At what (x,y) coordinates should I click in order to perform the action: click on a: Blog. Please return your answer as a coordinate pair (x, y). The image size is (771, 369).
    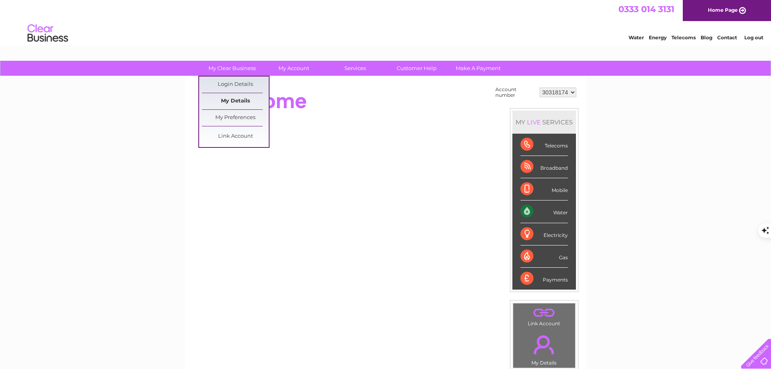
    Looking at the image, I should click on (706, 37).